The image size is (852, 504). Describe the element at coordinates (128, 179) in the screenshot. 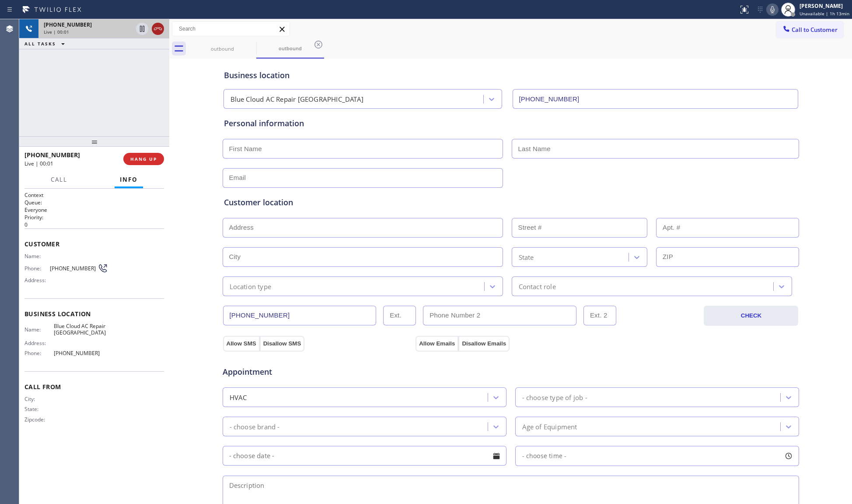

I see `button: Info` at that location.